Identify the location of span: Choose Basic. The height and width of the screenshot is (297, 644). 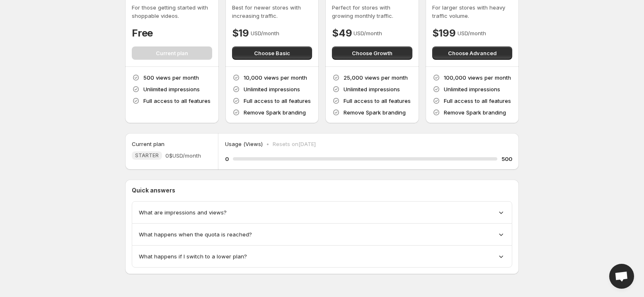
(272, 53).